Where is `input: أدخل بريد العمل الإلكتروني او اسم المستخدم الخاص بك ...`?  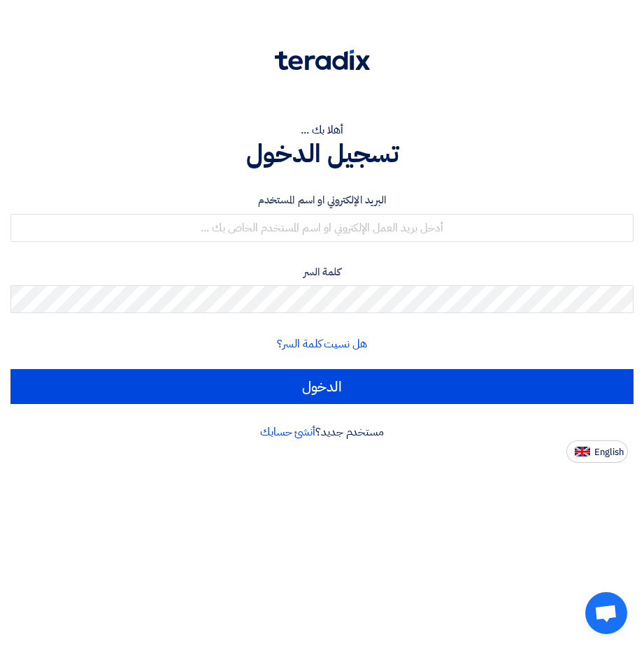
input: أدخل بريد العمل الإلكتروني او اسم المستخدم الخاص بك ... is located at coordinates (322, 228).